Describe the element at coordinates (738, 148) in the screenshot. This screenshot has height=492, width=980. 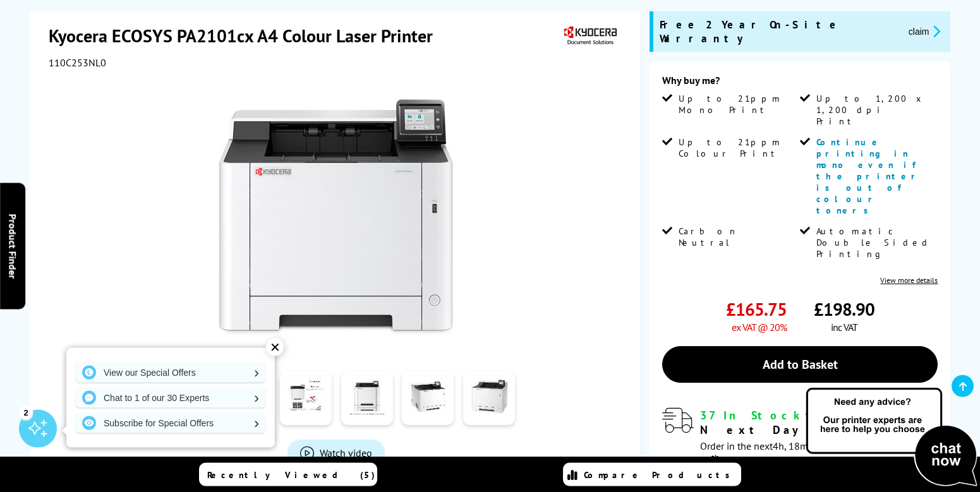
I see `span: Up to 21ppm Colour Print` at that location.